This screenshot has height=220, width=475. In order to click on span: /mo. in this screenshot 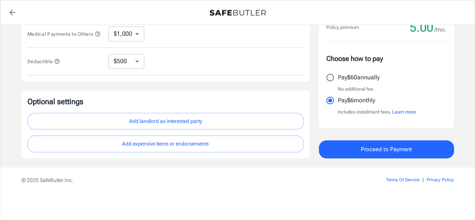, I will do `click(441, 30)`.